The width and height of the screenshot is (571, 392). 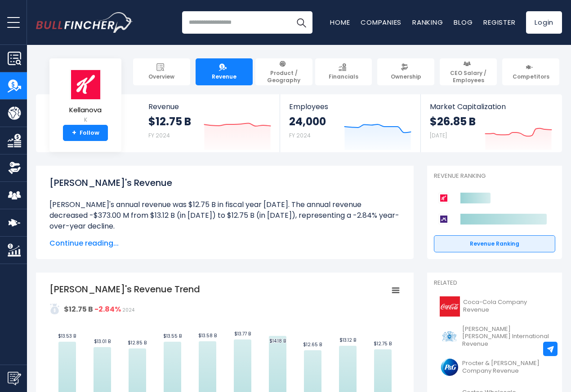 What do you see at coordinates (495, 176) in the screenshot?
I see `p: Revenue Ranking` at bounding box center [495, 176].